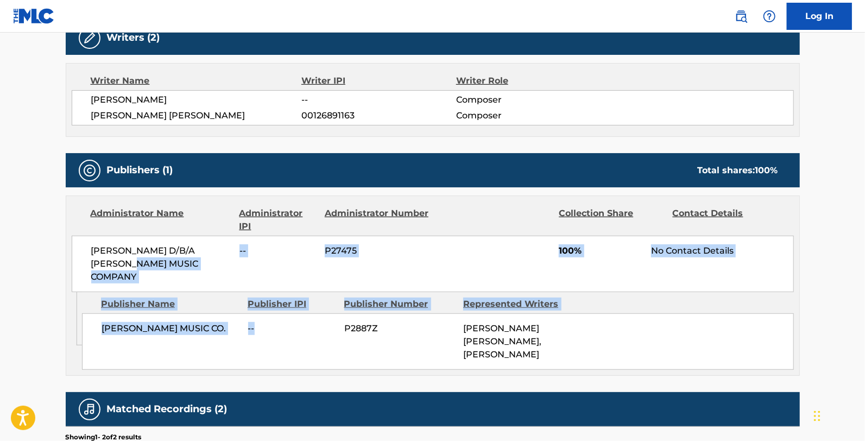  What do you see at coordinates (140, 170) in the screenshot?
I see `h5: Publishers (1)` at bounding box center [140, 170].